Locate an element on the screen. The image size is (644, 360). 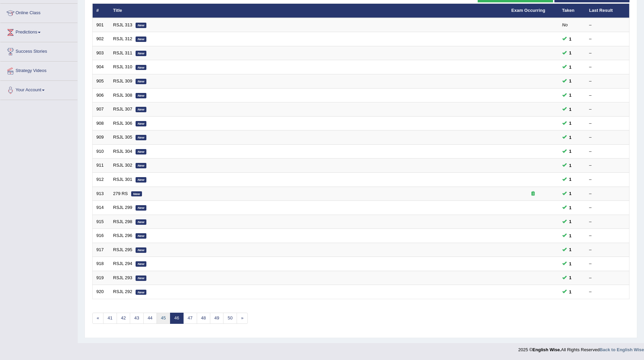
a: RSJL 302 is located at coordinates (122, 165).